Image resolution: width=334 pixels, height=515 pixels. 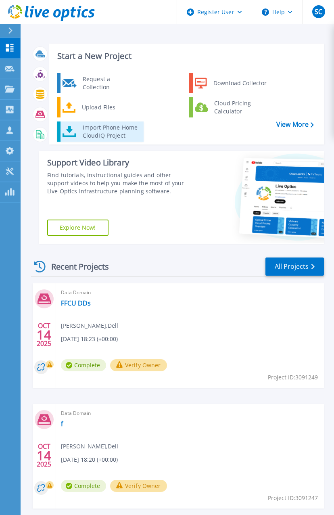 I want to click on h3: Start a New Project, so click(x=185, y=56).